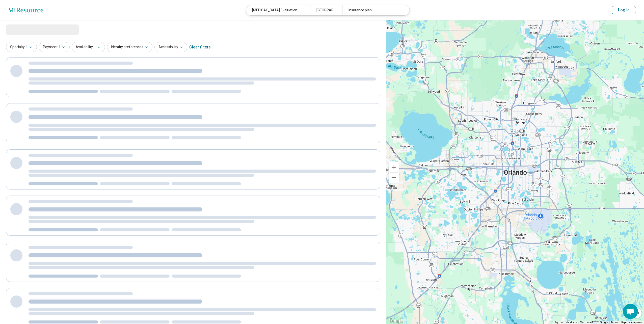 The image size is (644, 324). What do you see at coordinates (394, 167) in the screenshot?
I see `button: Zoom in` at bounding box center [394, 167].